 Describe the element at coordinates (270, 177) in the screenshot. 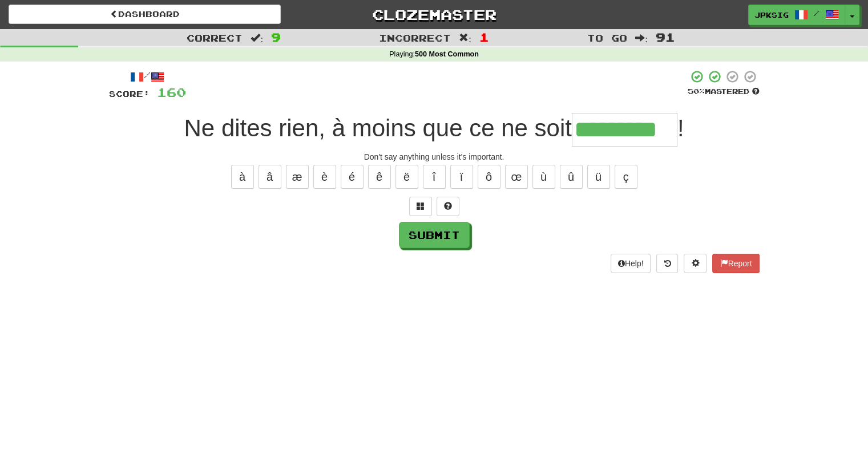

I see `button: â` at that location.